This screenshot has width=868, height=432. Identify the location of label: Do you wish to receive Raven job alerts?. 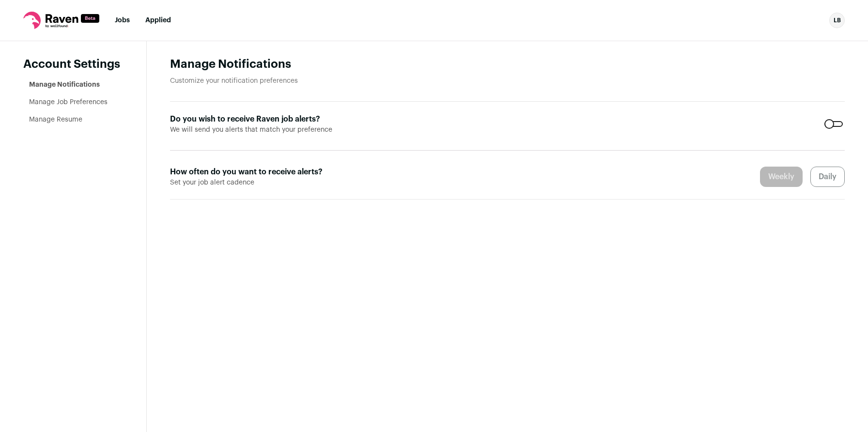
(280, 119).